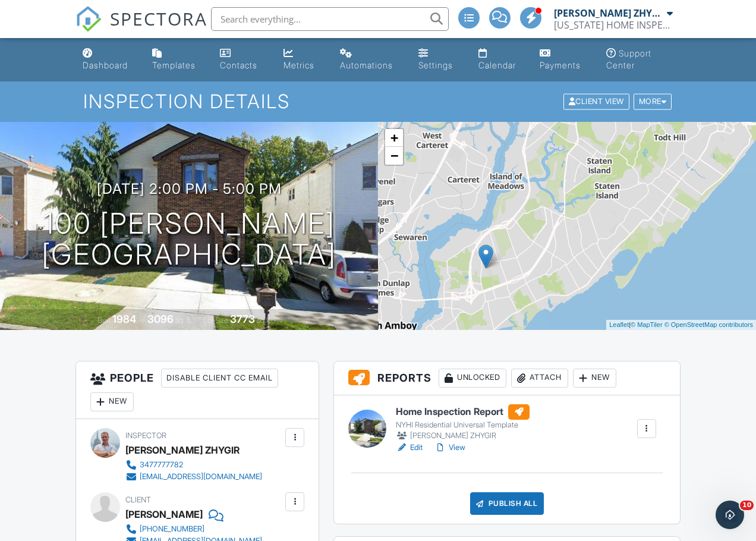 Image resolution: width=756 pixels, height=541 pixels. What do you see at coordinates (597, 101) in the screenshot?
I see `a: Client View` at bounding box center [597, 101].